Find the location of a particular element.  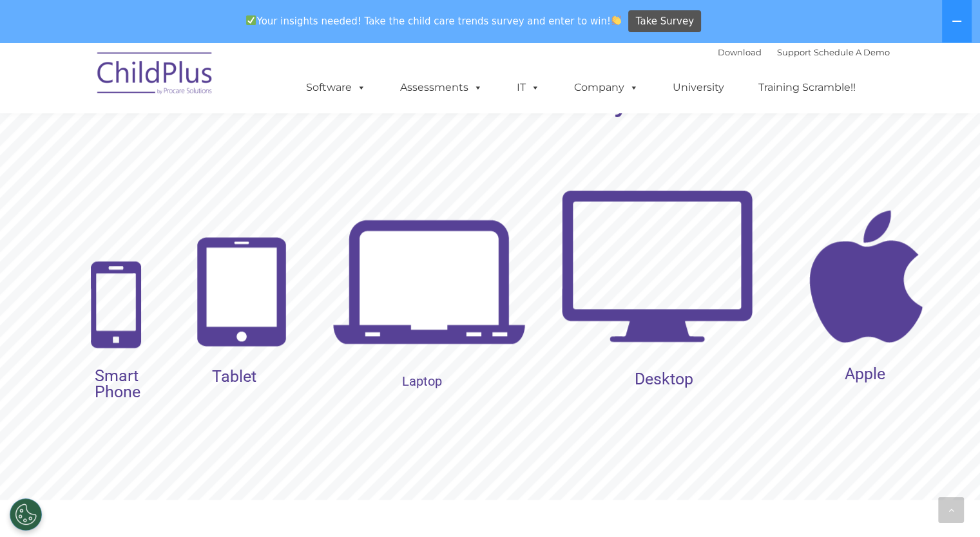

img: ChildPlus by Procare Solutions is located at coordinates (155, 75).